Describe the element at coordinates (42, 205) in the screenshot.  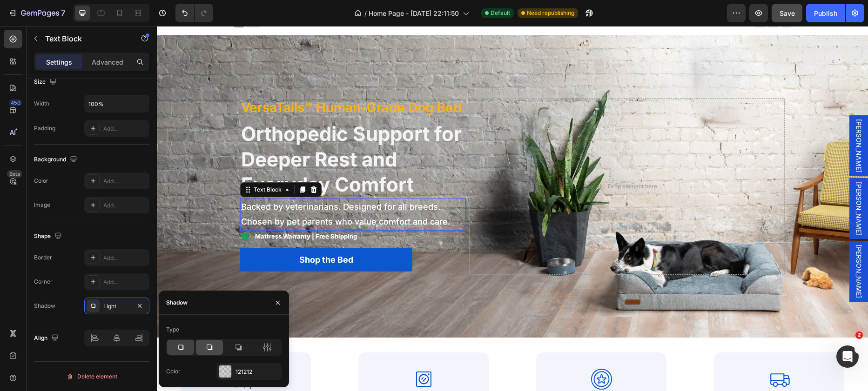
I see `div: Image` at that location.